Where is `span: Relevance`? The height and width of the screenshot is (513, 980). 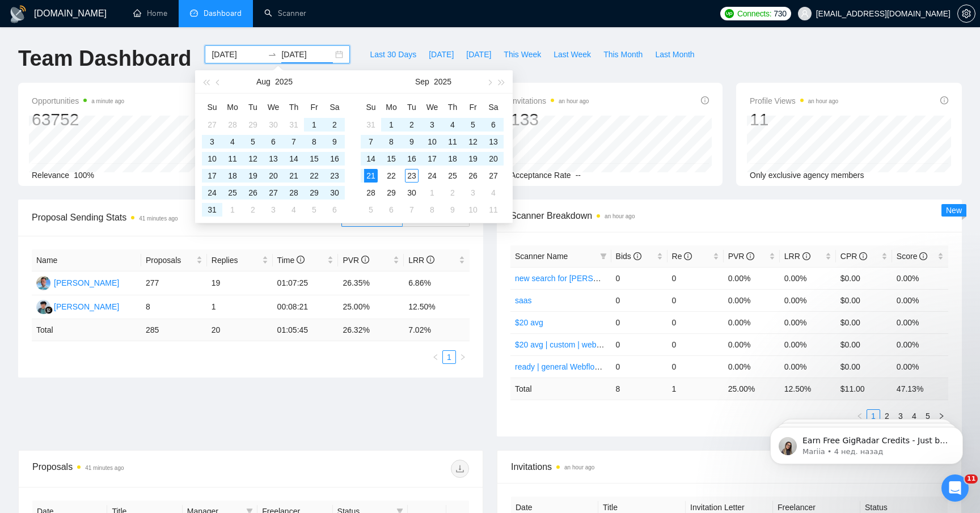 span: Relevance is located at coordinates (51, 175).